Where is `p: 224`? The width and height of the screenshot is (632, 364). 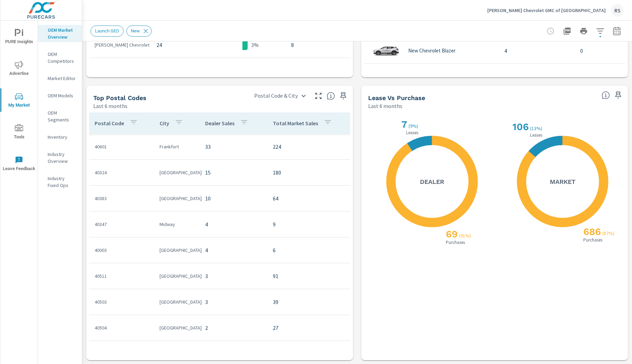
p: 224 is located at coordinates (309, 146).